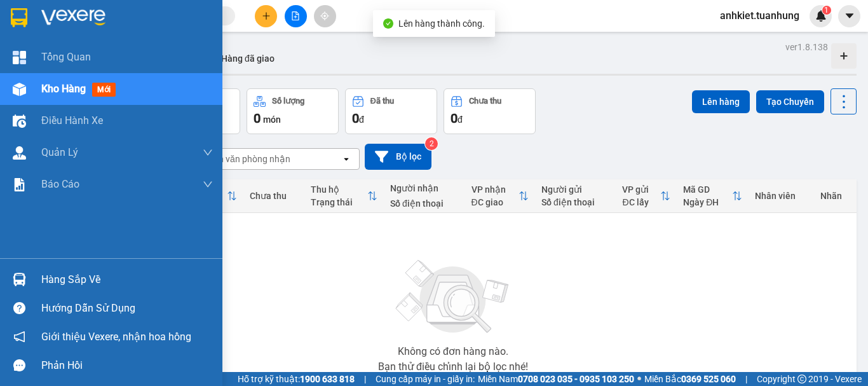 The image size is (868, 386). Describe the element at coordinates (127, 366) in the screenshot. I see `div: Phản hồi` at that location.